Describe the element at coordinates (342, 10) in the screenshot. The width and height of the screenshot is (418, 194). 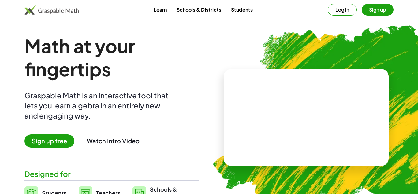
I see `button: Log in` at that location.